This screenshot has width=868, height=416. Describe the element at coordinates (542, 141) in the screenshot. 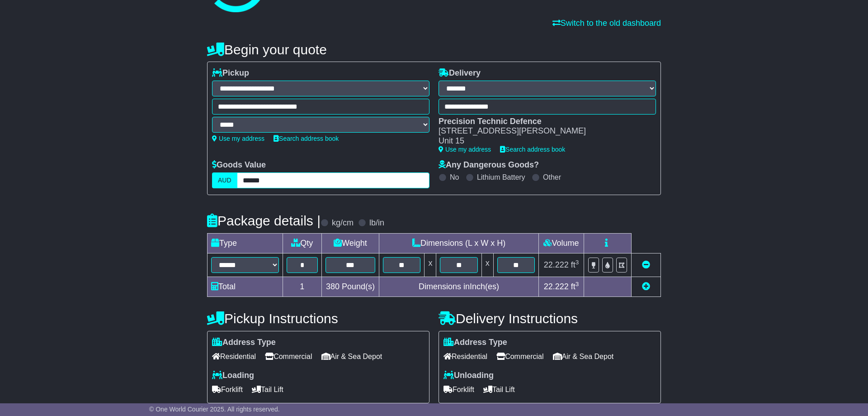

I see `div: Unit 15` at that location.